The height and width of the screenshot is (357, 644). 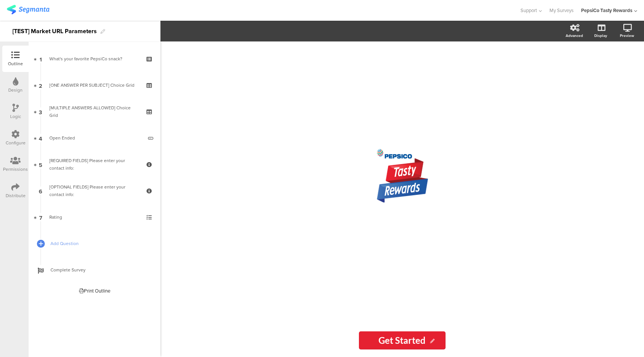 What do you see at coordinates (94, 191) in the screenshot?
I see `div: [OPTIONAL FIELDS] Please enter your contact info:` at bounding box center [94, 191].